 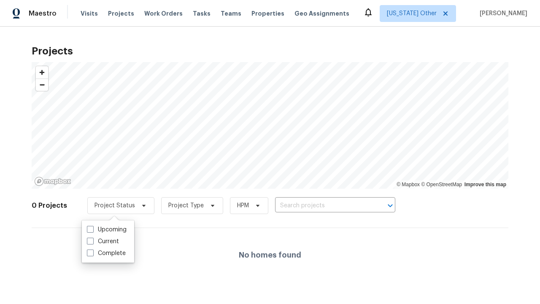 What do you see at coordinates (121, 13) in the screenshot?
I see `span: Projects` at bounding box center [121, 13].